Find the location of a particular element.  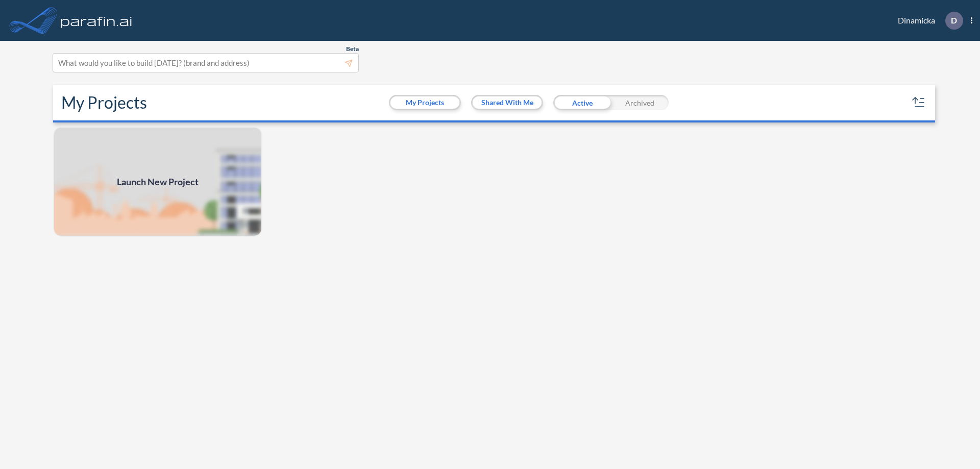

button: sort is located at coordinates (919, 103).